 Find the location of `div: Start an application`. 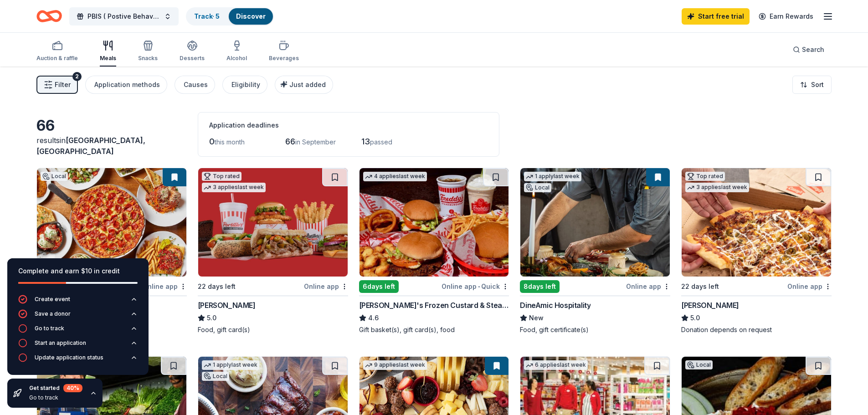

div: Start an application is located at coordinates (60, 343).